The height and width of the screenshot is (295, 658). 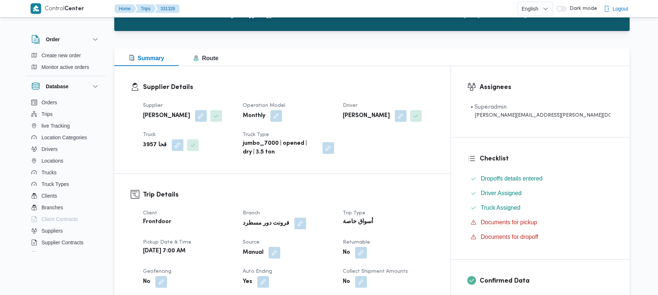 I want to click on b: Yes, so click(x=248, y=282).